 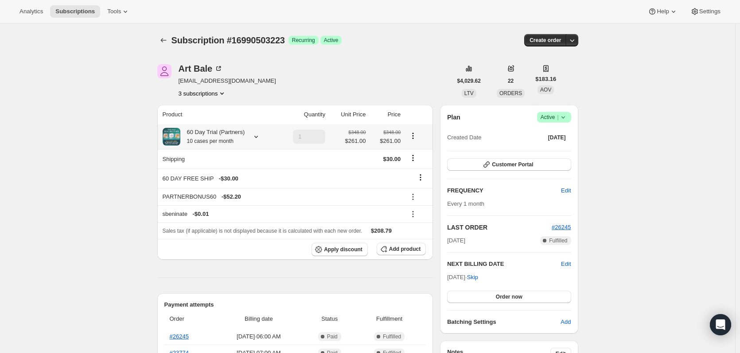 I want to click on div: 60 DAY FREE SHIP, so click(x=282, y=179).